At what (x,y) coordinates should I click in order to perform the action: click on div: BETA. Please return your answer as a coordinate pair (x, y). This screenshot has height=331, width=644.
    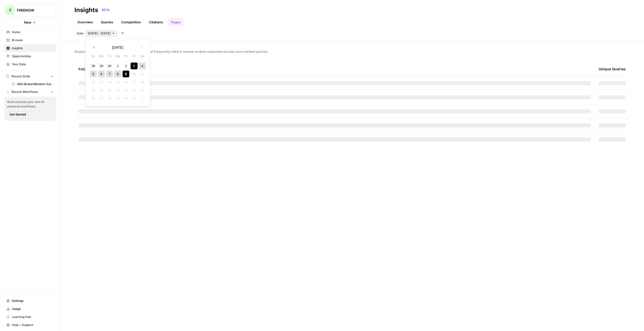
    Looking at the image, I should click on (106, 10).